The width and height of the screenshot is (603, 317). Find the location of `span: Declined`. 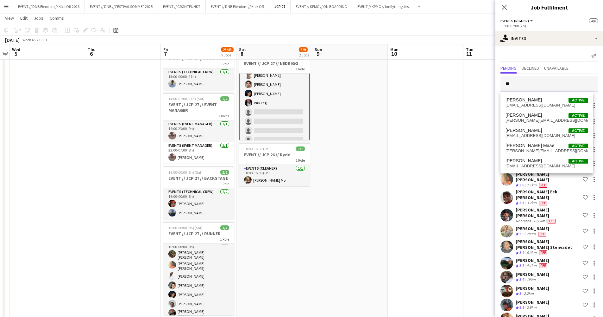

span: Declined is located at coordinates (530, 68).